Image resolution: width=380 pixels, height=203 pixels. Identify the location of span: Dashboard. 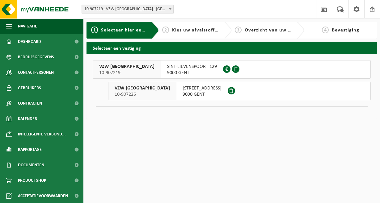
(29, 42).